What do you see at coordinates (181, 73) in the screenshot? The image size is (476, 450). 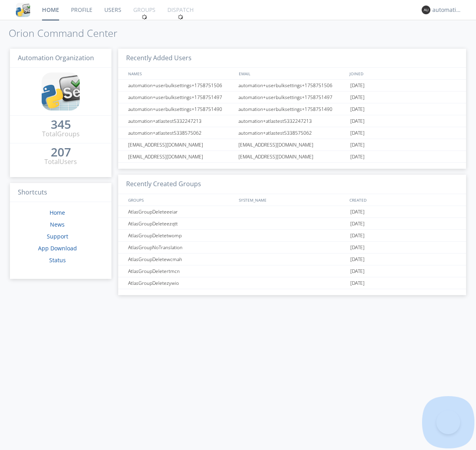 I see `div: NAMES` at bounding box center [181, 73].